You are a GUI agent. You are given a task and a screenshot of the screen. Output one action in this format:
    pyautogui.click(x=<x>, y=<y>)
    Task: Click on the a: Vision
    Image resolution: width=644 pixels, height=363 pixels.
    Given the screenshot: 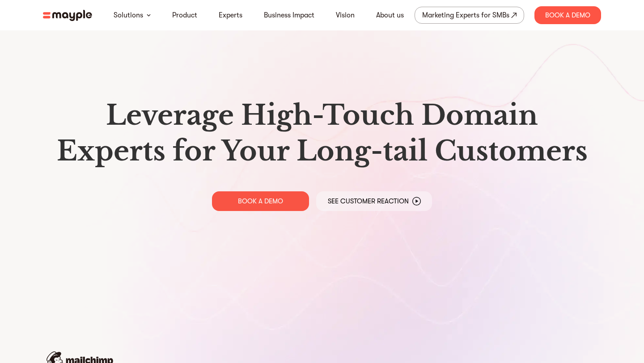 What is the action you would take?
    pyautogui.click(x=345, y=15)
    